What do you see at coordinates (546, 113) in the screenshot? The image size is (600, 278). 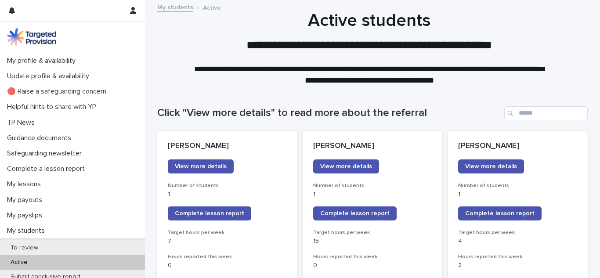 I see `div: Search` at bounding box center [546, 113].